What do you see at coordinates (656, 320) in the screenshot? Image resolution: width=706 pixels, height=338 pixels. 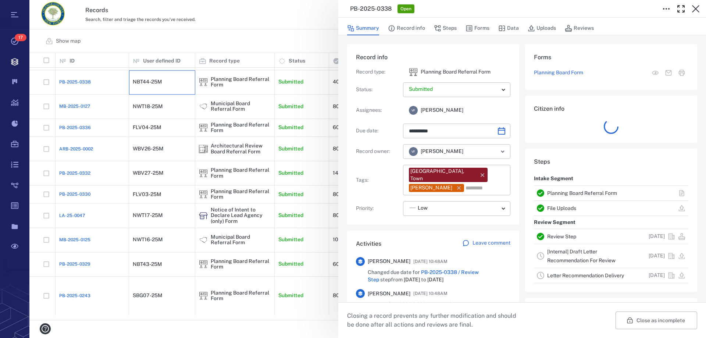 I see `button: Close as incomplete` at bounding box center [656, 320].